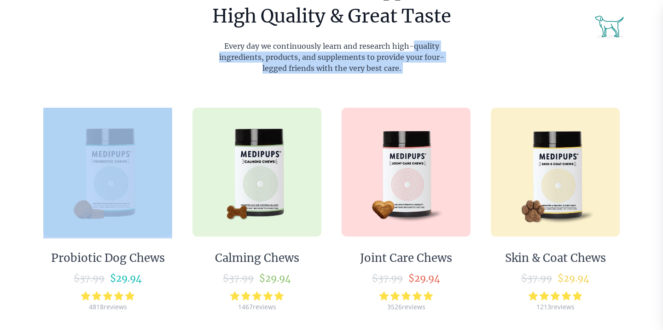 The height and width of the screenshot is (330, 663). What do you see at coordinates (555, 307) in the screenshot?
I see `div: 1213 reviews` at bounding box center [555, 307].